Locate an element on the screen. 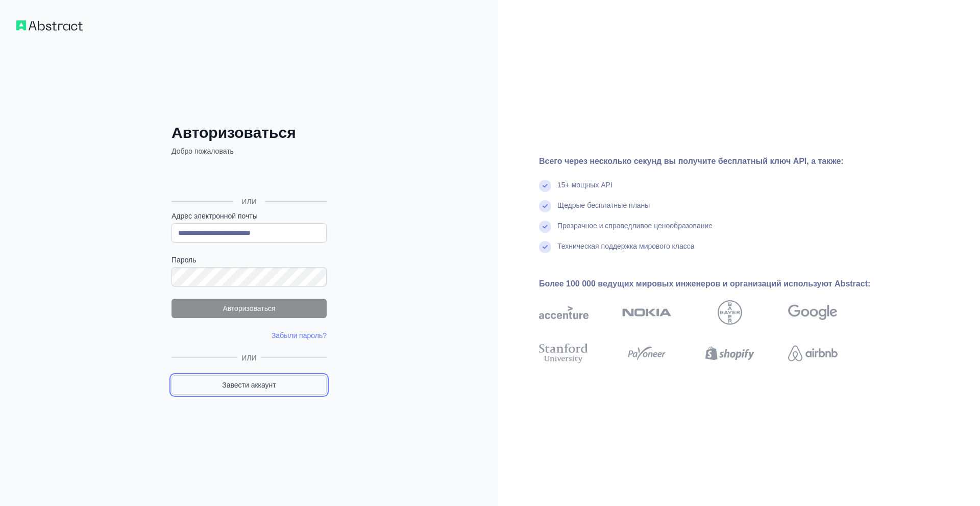  font: Забыли пароль? is located at coordinates (299, 336).